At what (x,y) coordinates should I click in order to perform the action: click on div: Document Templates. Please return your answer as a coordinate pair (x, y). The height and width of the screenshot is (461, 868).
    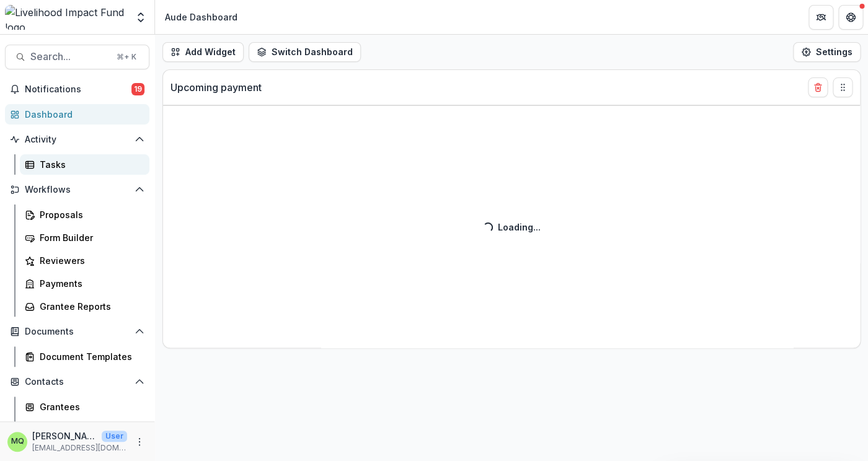
    Looking at the image, I should click on (89, 356).